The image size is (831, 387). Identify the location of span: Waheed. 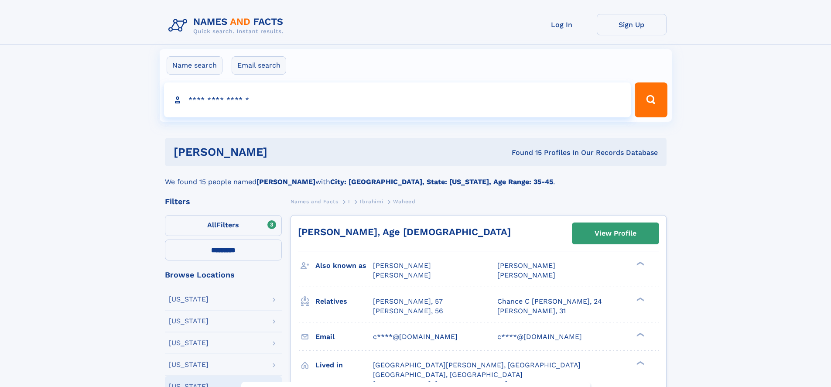
(404, 202).